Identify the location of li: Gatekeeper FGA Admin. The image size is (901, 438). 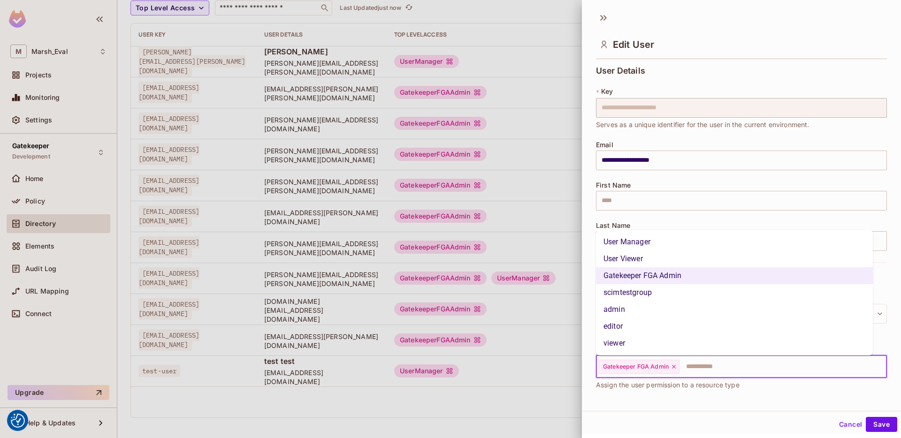
(735, 276).